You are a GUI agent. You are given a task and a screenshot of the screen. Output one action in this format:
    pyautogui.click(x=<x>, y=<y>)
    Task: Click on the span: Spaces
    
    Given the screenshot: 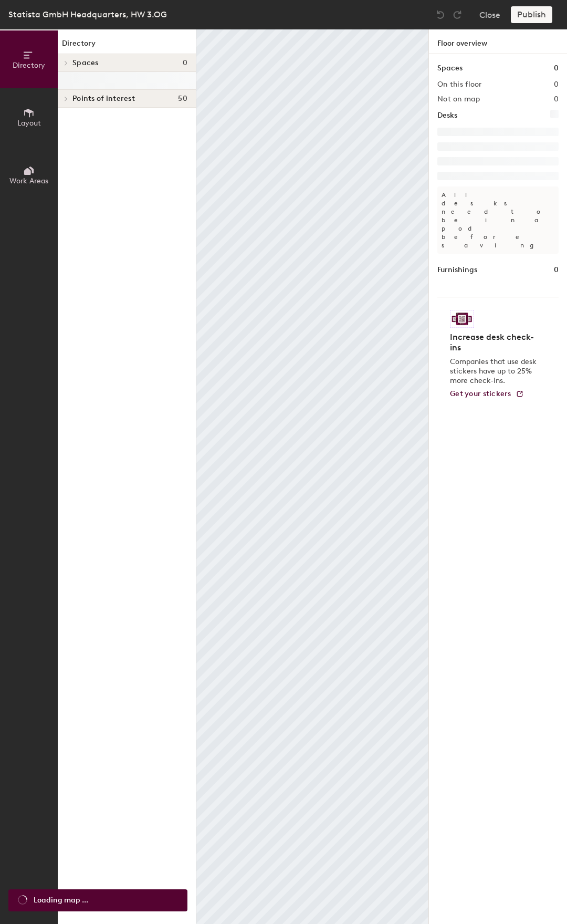 What is the action you would take?
    pyautogui.click(x=86, y=63)
    